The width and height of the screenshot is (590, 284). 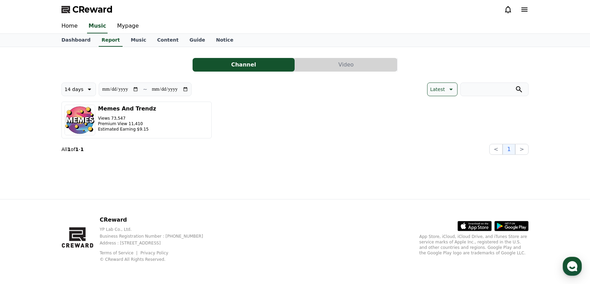 I want to click on a: Terms of Service, so click(x=119, y=253).